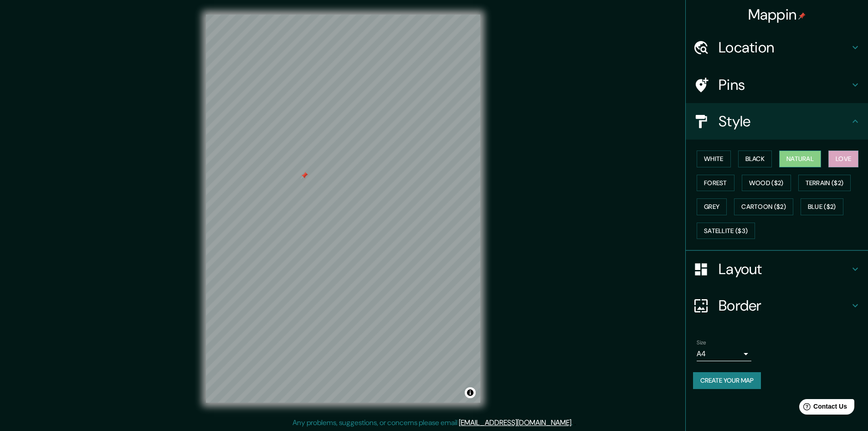 The width and height of the screenshot is (868, 431). Describe the element at coordinates (784, 121) in the screenshot. I see `h4: Style` at that location.